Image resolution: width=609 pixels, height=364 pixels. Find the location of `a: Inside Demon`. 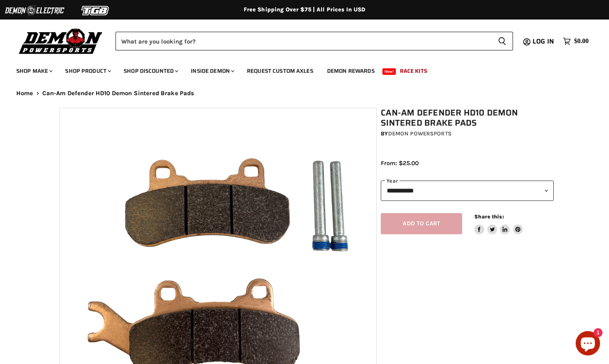

a: Inside Demon is located at coordinates (212, 71).